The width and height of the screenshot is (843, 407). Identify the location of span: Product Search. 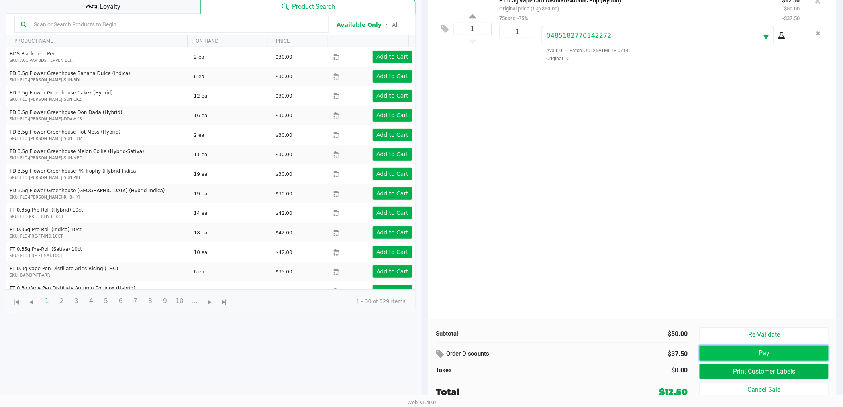
(314, 7).